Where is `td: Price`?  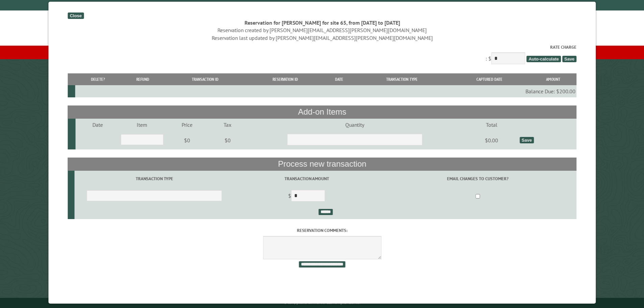
td: Price is located at coordinates (187, 124).